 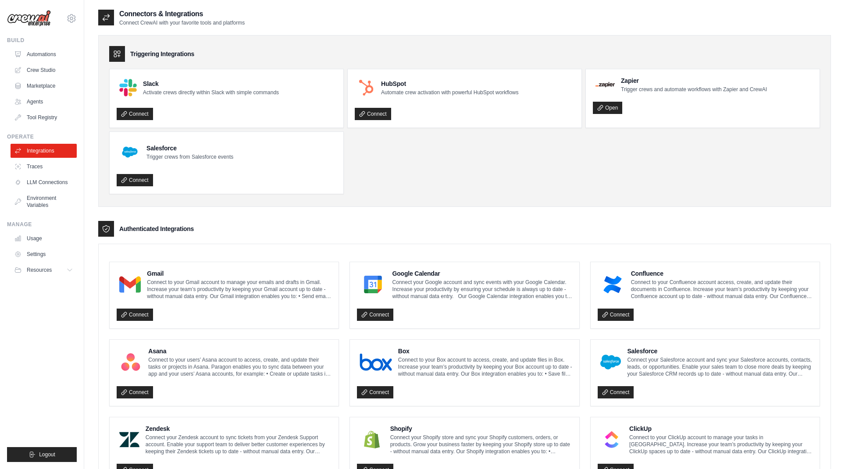 I want to click on img: Zendesk Logo, so click(x=129, y=440).